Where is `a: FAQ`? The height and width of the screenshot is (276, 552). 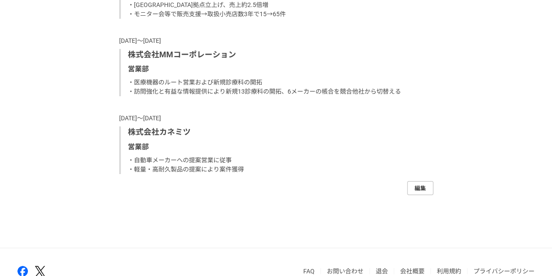 a: FAQ is located at coordinates (309, 271).